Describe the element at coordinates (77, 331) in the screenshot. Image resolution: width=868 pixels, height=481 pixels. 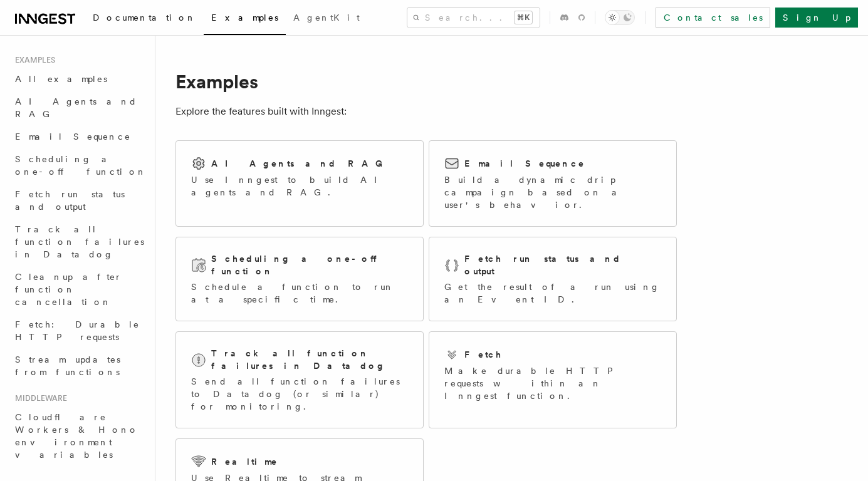
I see `span: Fetch: Durable HTTP requests` at that location.